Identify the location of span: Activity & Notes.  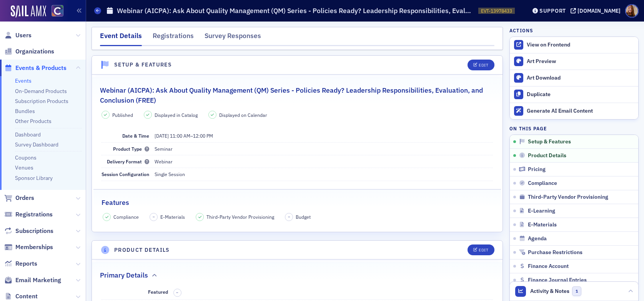
(550, 291).